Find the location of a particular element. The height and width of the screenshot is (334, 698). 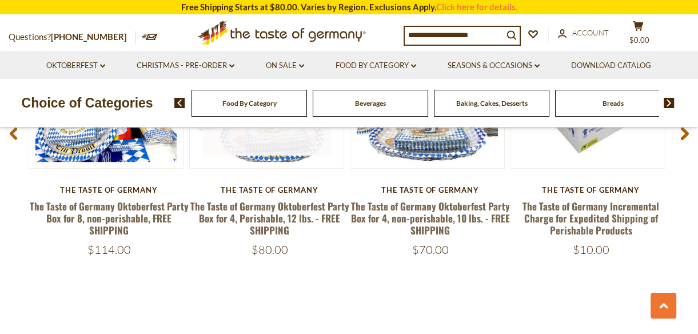

a: Christmas - PRE-ORDER is located at coordinates (185, 66).